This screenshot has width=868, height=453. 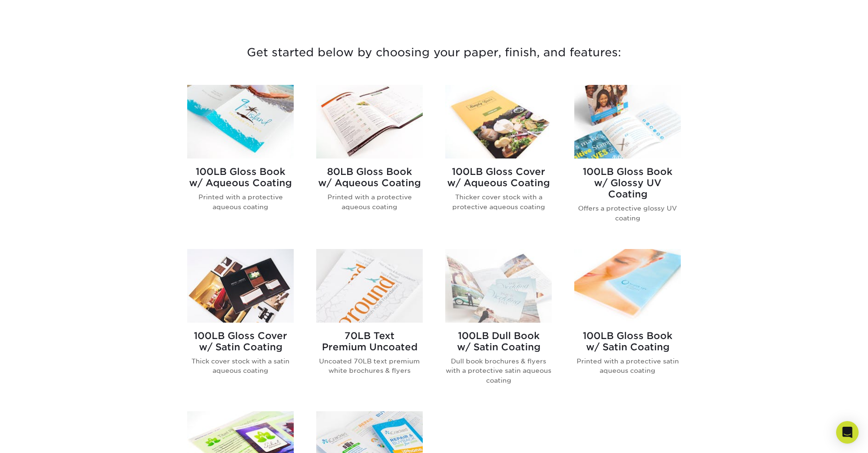 What do you see at coordinates (434, 52) in the screenshot?
I see `h3: Get started below by choosing your paper, finish, and features:` at bounding box center [434, 52].